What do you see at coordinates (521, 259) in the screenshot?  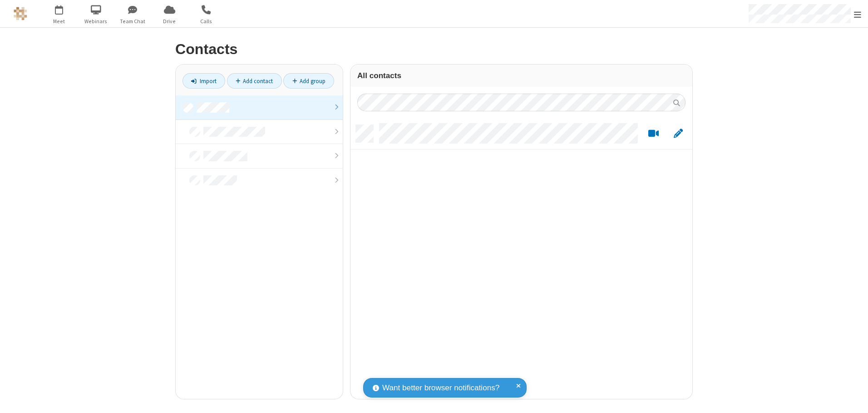 I see `div: grid` at bounding box center [521, 259].